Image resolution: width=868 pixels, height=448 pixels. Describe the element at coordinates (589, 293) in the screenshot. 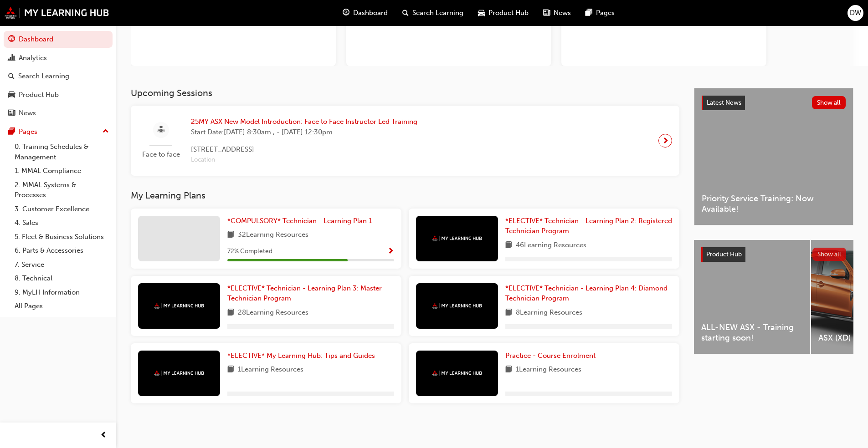

I see `a: *ELECTIVE* Technician - Learning Plan 4: Diamond Technician Program` at that location.